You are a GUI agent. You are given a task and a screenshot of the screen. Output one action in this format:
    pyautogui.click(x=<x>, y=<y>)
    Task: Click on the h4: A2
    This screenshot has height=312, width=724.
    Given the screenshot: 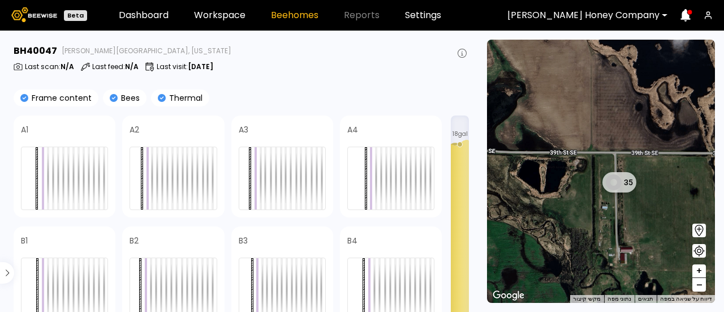 What is the action you would take?
    pyautogui.click(x=134, y=130)
    